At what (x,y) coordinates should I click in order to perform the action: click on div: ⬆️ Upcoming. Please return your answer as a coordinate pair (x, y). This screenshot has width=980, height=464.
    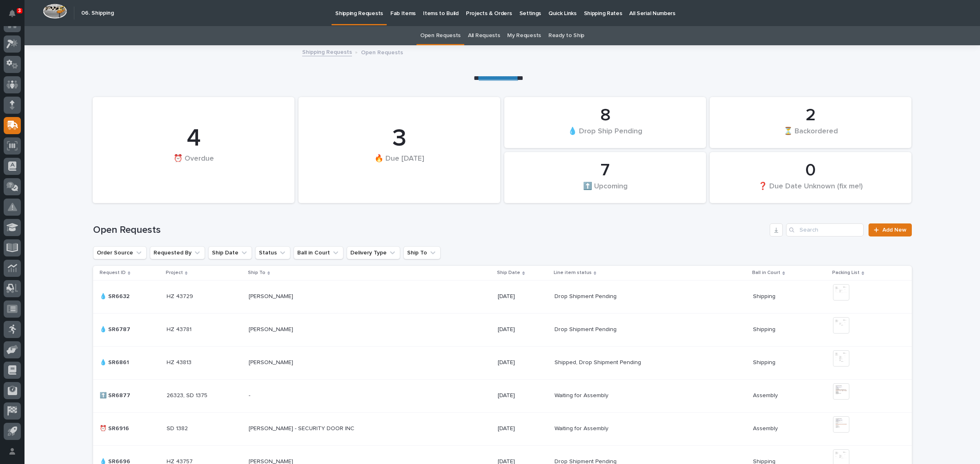
    Looking at the image, I should click on (605, 190).